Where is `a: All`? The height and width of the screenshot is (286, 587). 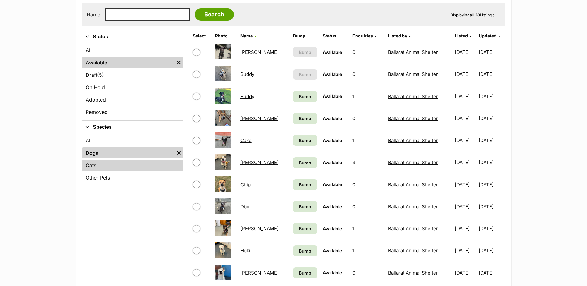
a: All is located at coordinates (133, 141).